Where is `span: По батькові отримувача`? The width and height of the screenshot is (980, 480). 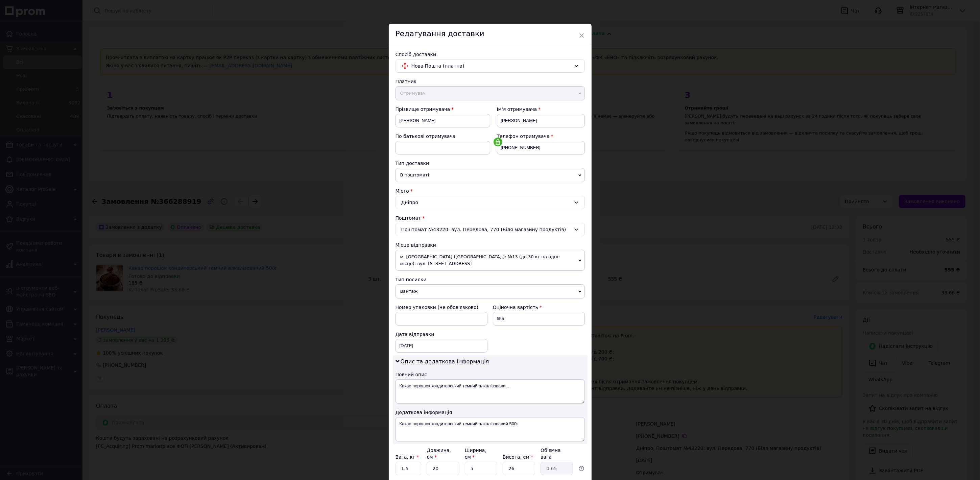
span: По батькові отримувача is located at coordinates (425, 136).